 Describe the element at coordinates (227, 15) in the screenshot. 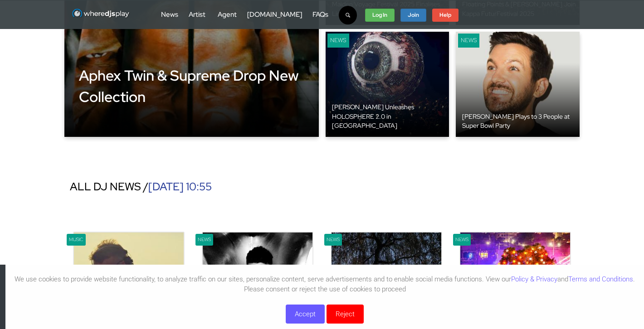

I see `a: Agent` at that location.